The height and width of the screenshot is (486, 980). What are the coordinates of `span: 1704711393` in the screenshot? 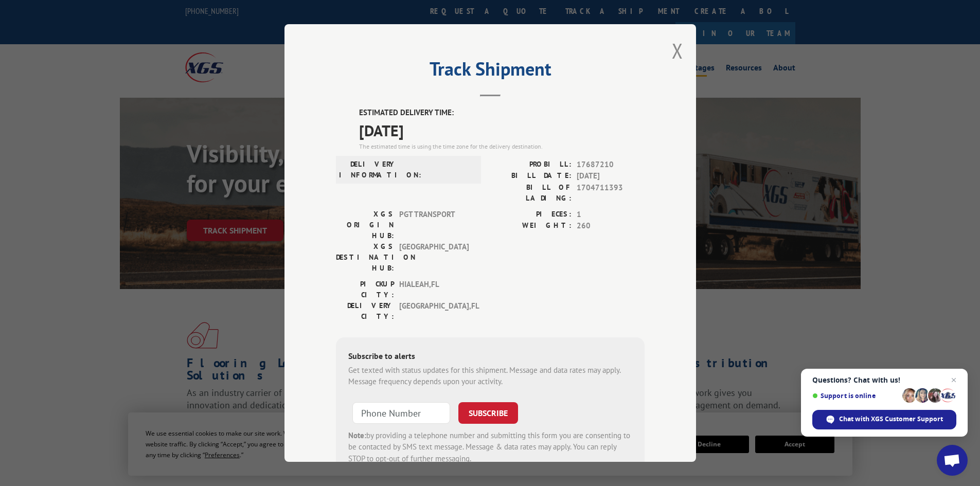 It's located at (610, 193).